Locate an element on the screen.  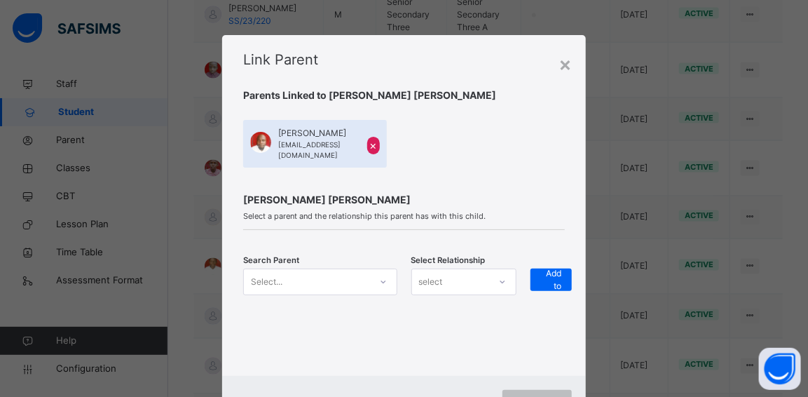
span: Select Relationship is located at coordinates (449, 260).